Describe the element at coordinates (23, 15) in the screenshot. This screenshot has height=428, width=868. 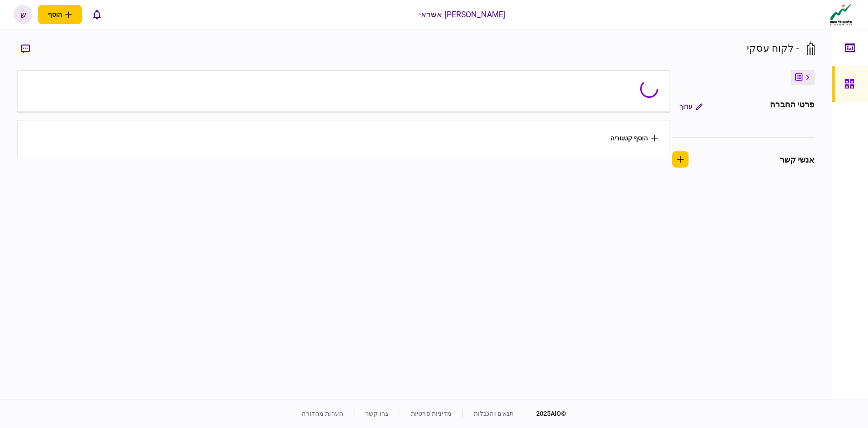
I see `button: ש` at that location.